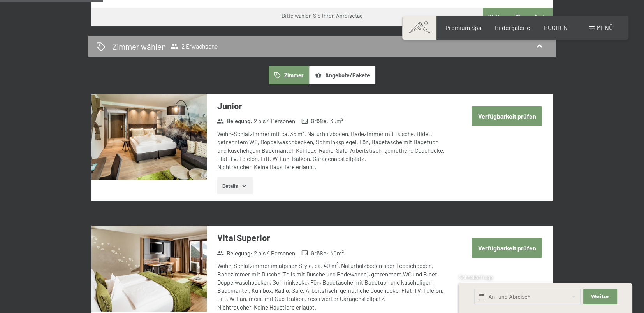 Image resolution: width=644 pixels, height=313 pixels. Describe the element at coordinates (605, 27) in the screenshot. I see `span: Menü` at that location.